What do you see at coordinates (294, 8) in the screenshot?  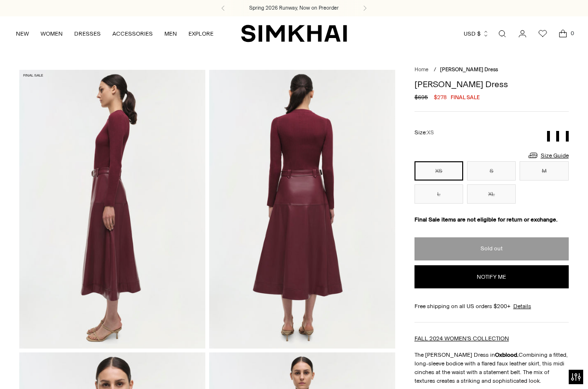 I see `a: Spring 2026 Runway, Now on Preorder` at bounding box center [294, 8].